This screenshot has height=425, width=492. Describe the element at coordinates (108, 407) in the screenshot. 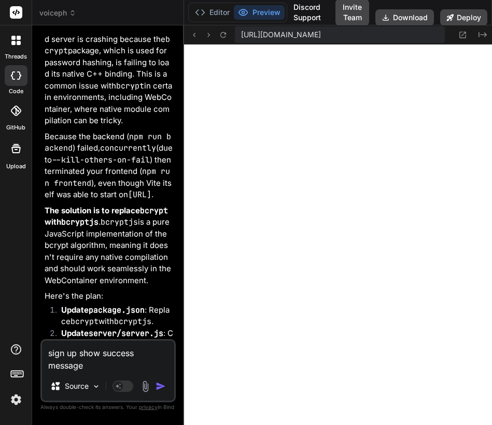

I see `p: Always double-check its answers. Your in Bind` at that location.